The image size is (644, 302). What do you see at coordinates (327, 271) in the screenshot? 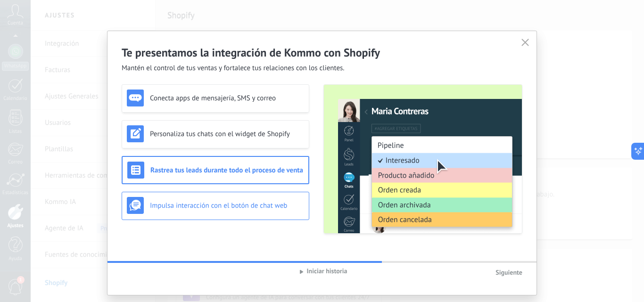
I see `span: Iniciar historia` at bounding box center [327, 271].